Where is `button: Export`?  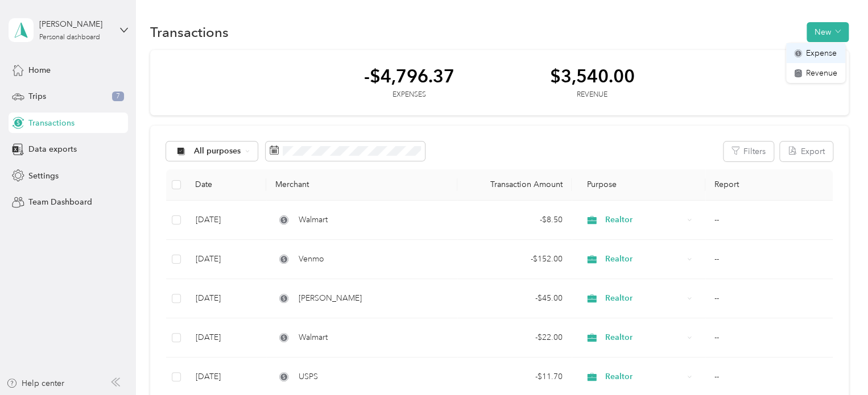
button: Export is located at coordinates (806, 151).